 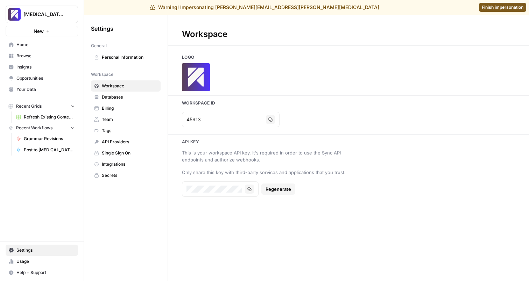 What do you see at coordinates (42, 31) in the screenshot?
I see `button: New` at bounding box center [42, 31].